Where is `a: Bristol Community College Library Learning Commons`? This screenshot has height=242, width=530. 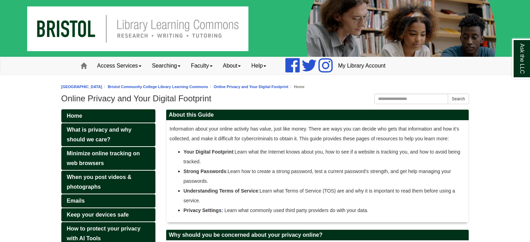
a: Bristol Community College Library Learning Commons is located at coordinates (158, 87).